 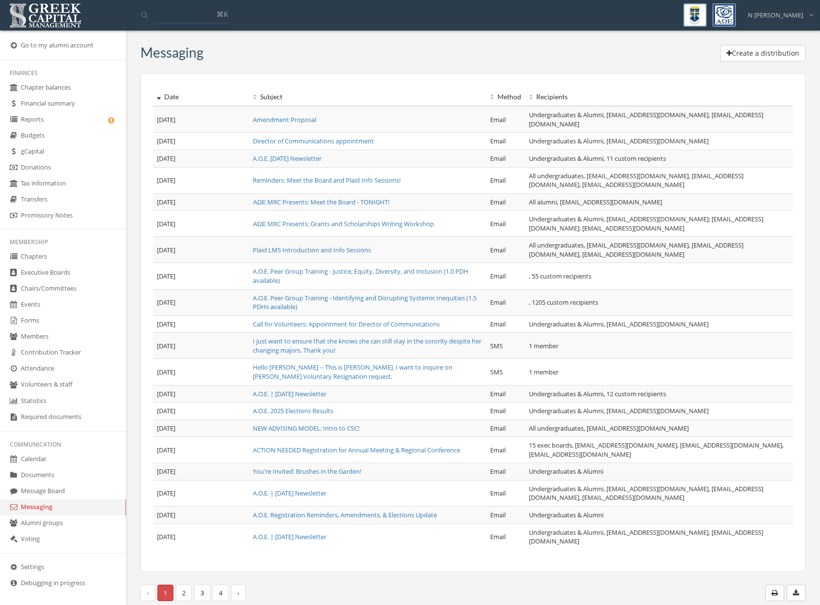 I want to click on a: NEW ADVISING MODEL: Intro to CSC!, so click(x=306, y=428).